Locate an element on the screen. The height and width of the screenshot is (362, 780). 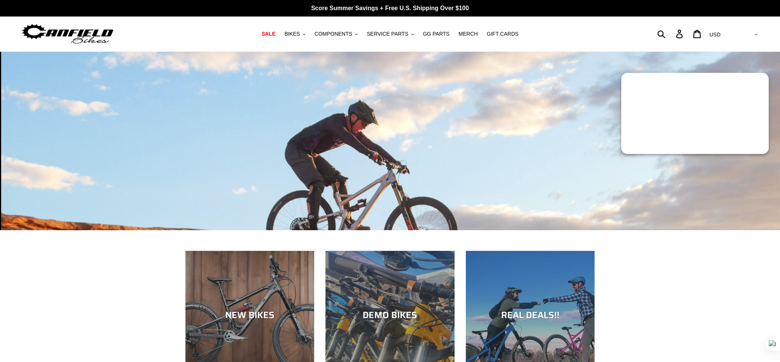
span: GIFT CARDS is located at coordinates (503, 34).